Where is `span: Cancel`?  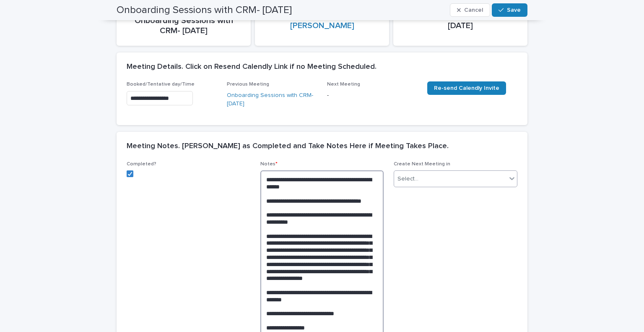 span: Cancel is located at coordinates (473, 10).